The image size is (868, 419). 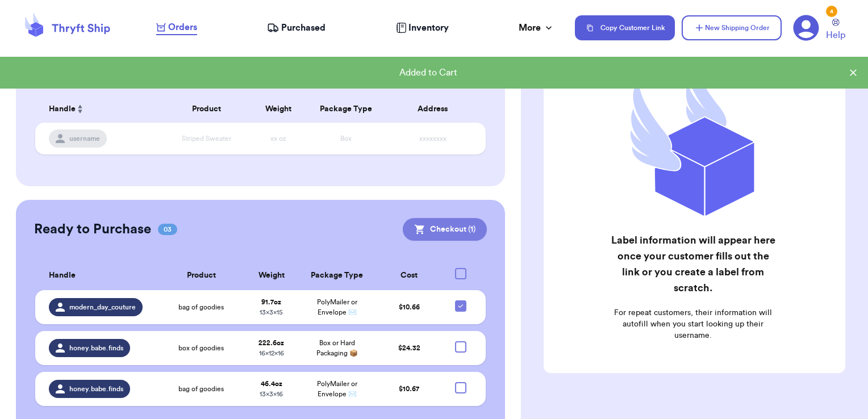 What do you see at coordinates (536, 28) in the screenshot?
I see `div: More` at bounding box center [536, 28].